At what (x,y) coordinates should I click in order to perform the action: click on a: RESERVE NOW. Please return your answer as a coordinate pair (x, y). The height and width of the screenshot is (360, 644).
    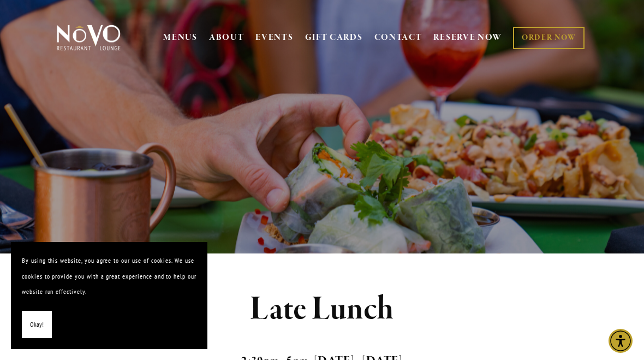
    Looking at the image, I should click on (468, 38).